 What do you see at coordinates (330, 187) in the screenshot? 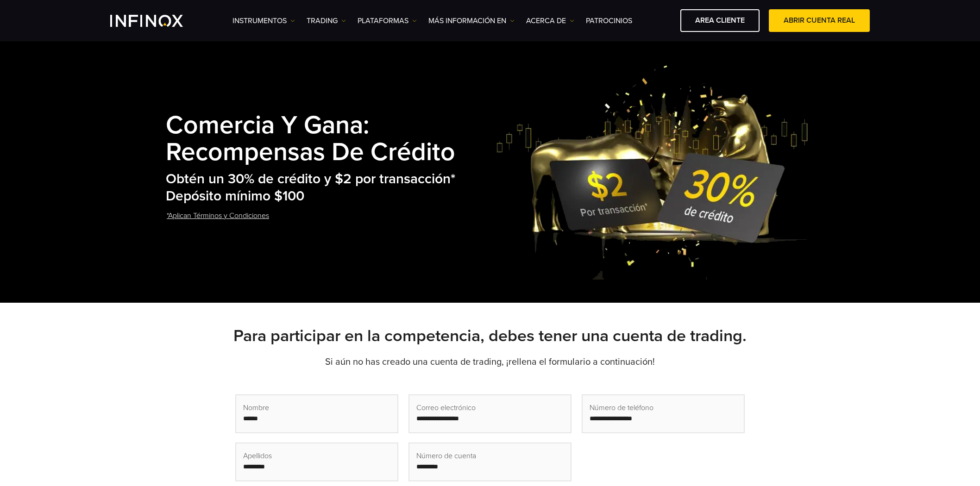
I see `h2: Obtén un 30% de crédito y $2 por transacción* Depósito mínimo $100` at bounding box center [330, 187].